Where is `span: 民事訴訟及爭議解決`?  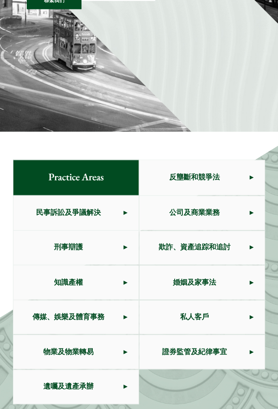 span: 民事訴訟及爭議解決 is located at coordinates (69, 213).